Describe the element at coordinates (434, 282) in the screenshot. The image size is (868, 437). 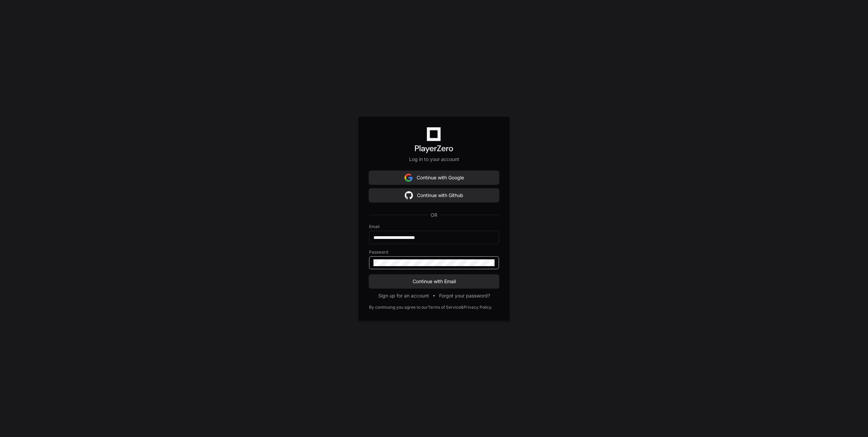
I see `span: Continue with Email` at that location.